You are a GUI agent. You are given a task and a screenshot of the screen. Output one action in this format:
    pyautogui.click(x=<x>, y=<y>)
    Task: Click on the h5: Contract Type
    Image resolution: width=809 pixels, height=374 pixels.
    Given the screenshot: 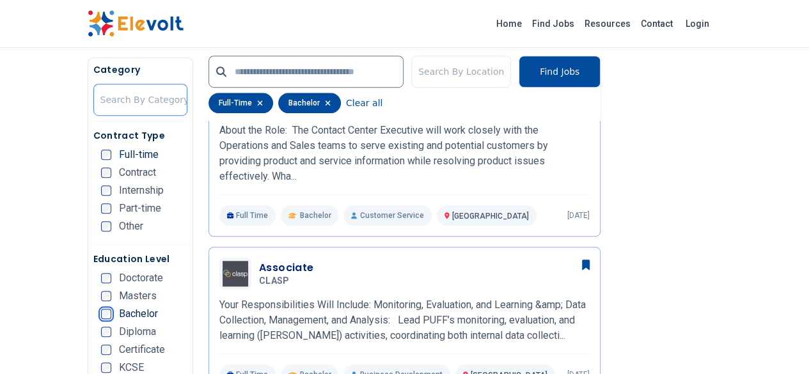 What is the action you would take?
    pyautogui.click(x=140, y=136)
    